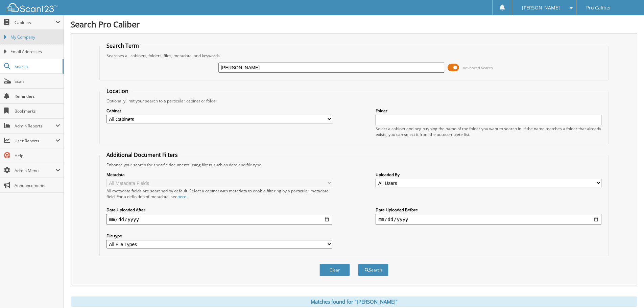 The width and height of the screenshot is (644, 308). Describe the element at coordinates (32, 7) in the screenshot. I see `img: scan123-logo-white.svg` at that location.